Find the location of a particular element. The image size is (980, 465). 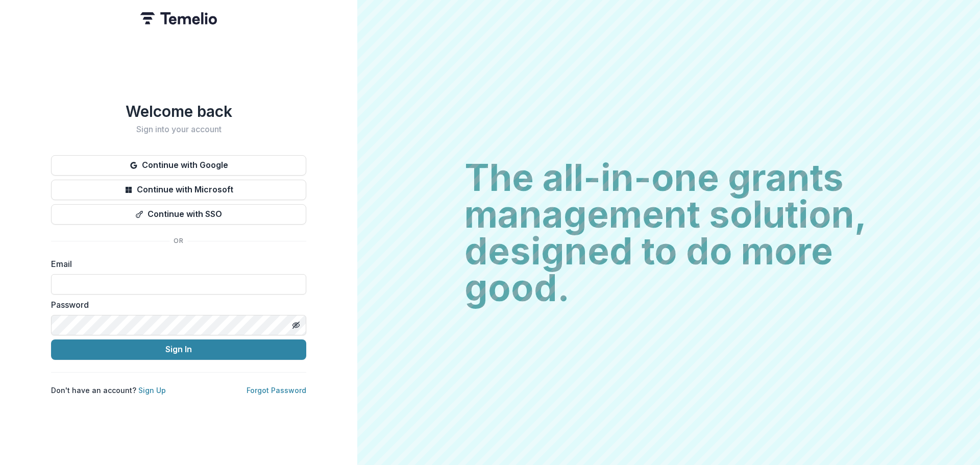

button: Continue with Google is located at coordinates (178, 166).